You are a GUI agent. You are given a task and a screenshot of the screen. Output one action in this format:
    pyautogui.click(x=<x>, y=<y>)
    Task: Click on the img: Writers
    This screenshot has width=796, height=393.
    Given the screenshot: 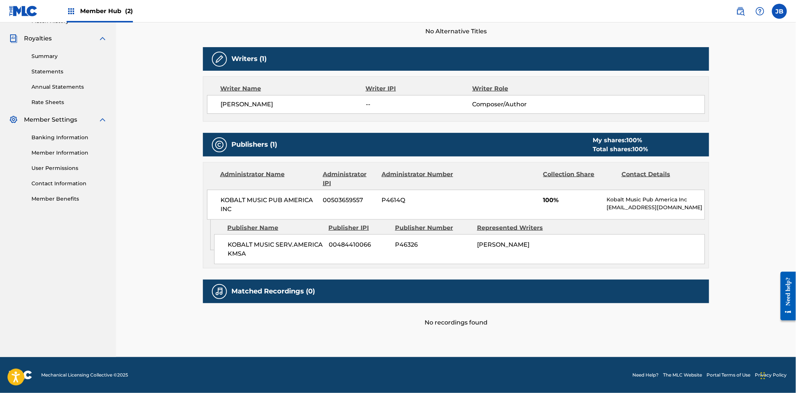 What is the action you would take?
    pyautogui.click(x=219, y=59)
    